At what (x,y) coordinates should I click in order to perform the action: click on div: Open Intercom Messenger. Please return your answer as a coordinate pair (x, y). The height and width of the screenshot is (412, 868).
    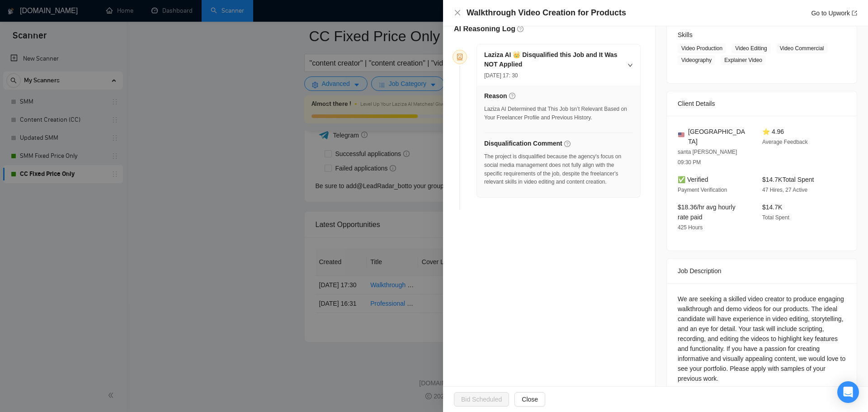
    Looking at the image, I should click on (848, 392).